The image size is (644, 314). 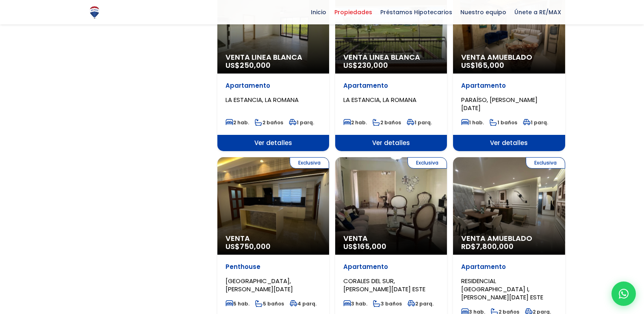 What do you see at coordinates (255, 65) in the screenshot?
I see `span: 250,000` at bounding box center [255, 65].